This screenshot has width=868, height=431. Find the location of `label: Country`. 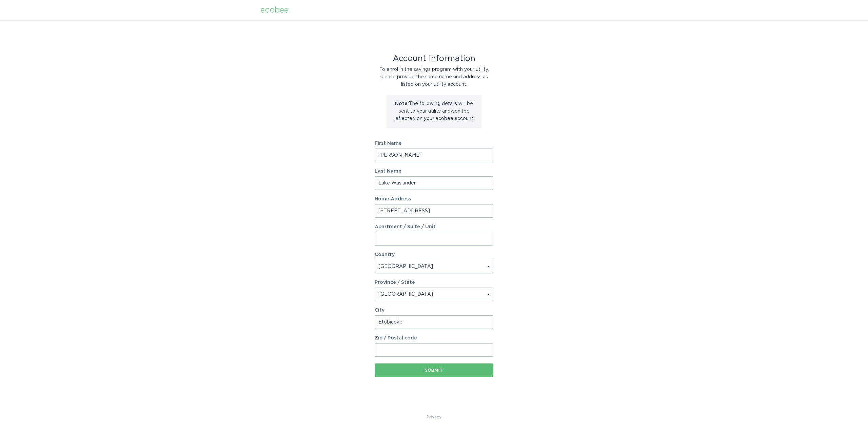

label: Country is located at coordinates (384, 254).